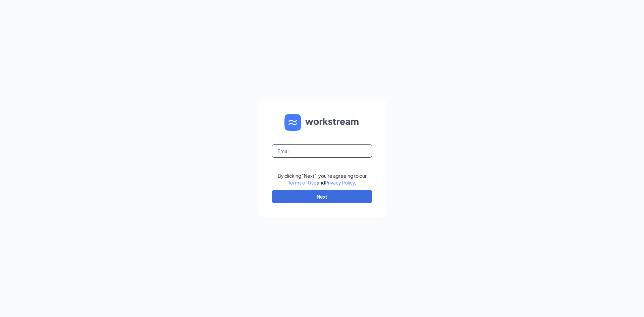  Describe the element at coordinates (322, 179) in the screenshot. I see `div: By clicking "Next", you're agreeing to our and .` at that location.